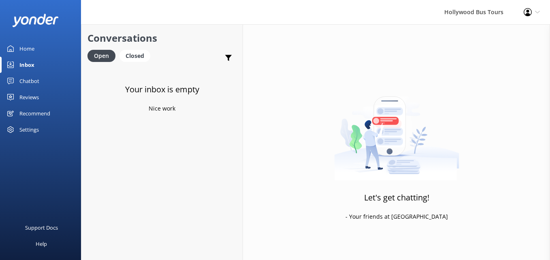  What do you see at coordinates (137, 56) in the screenshot?
I see `a: Closed` at bounding box center [137, 56].